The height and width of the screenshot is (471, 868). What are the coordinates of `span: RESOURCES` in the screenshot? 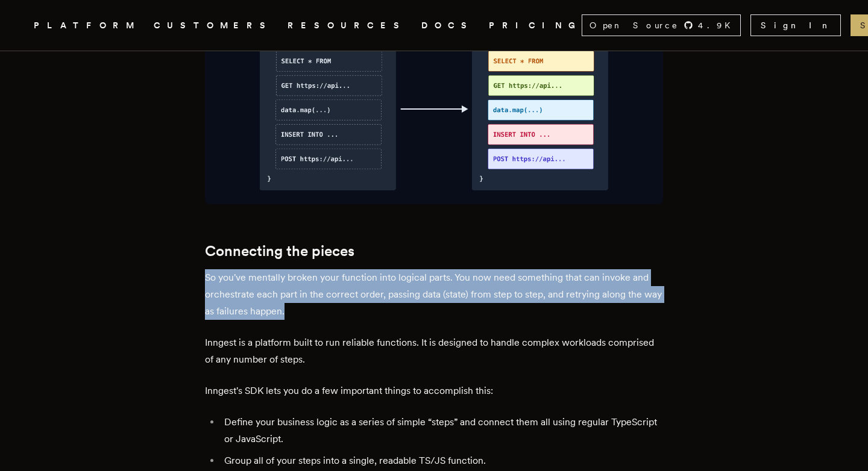 It's located at (347, 25).